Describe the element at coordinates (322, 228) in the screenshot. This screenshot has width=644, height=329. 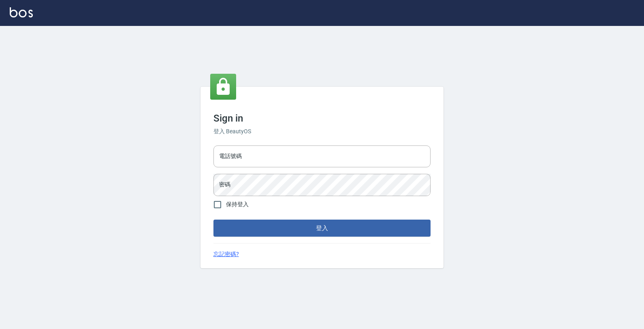
I see `button: 登入` at that location.